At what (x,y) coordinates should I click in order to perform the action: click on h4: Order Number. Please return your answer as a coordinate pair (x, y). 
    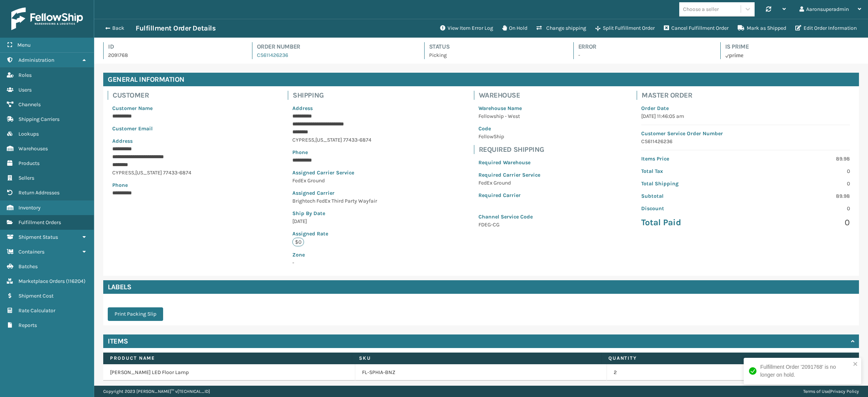
    Looking at the image, I should click on (333, 46).